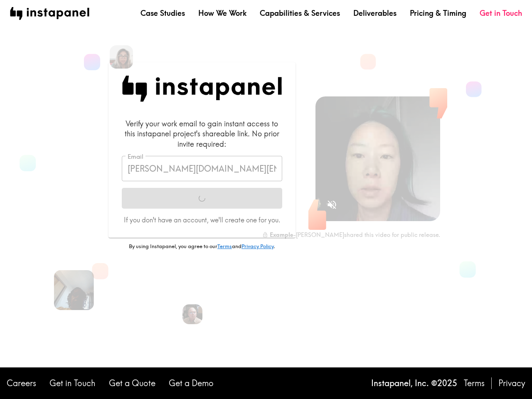 This screenshot has width=532, height=399. Describe the element at coordinates (202, 89) in the screenshot. I see `img: Instapanel` at that location.